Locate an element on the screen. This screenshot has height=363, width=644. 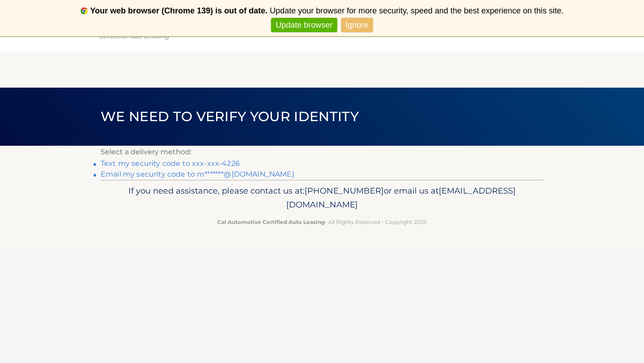
a: Ignore is located at coordinates (357, 25).